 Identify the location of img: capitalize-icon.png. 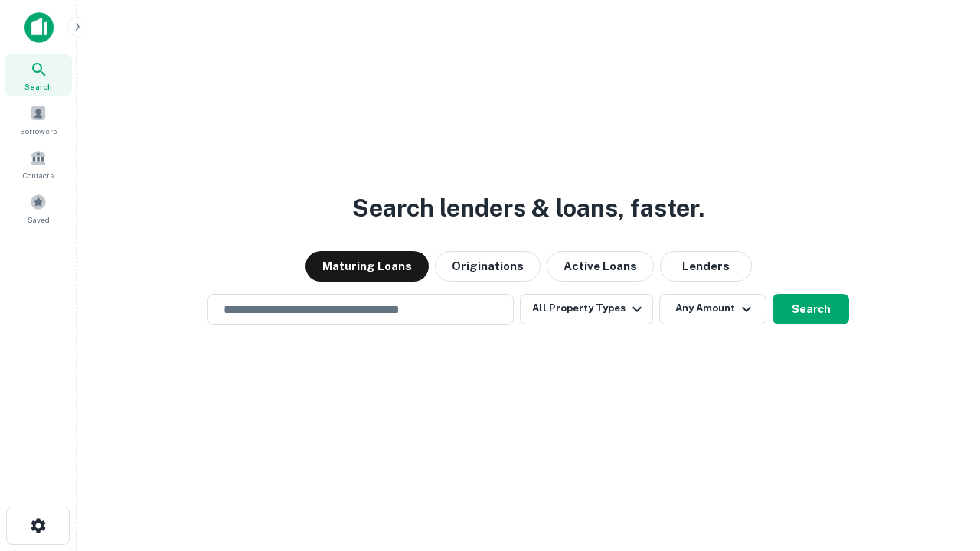
(39, 28).